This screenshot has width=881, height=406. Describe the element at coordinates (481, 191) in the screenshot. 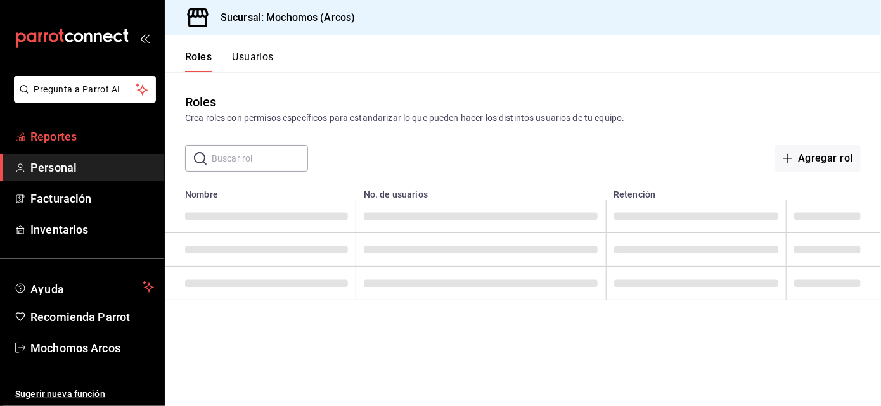

I see `th: No. de usuarios` at that location.